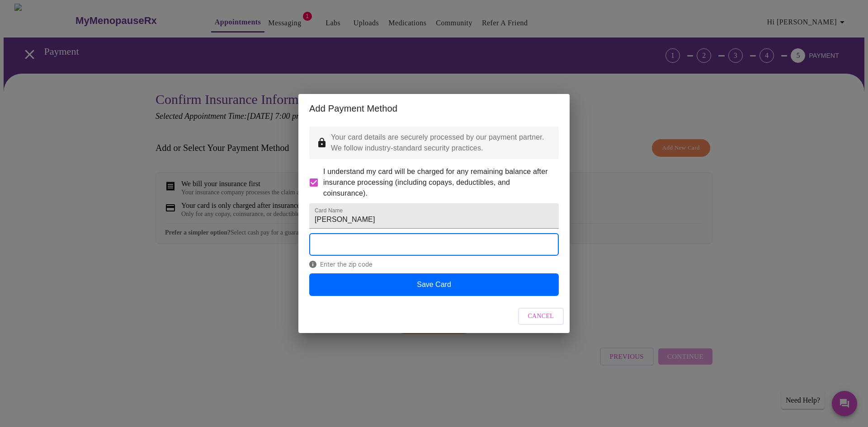 This screenshot has width=868, height=427. Describe the element at coordinates (442, 143) in the screenshot. I see `p: Your card details are securely processed by our payment partner. We follow industry-standard secu...` at that location.